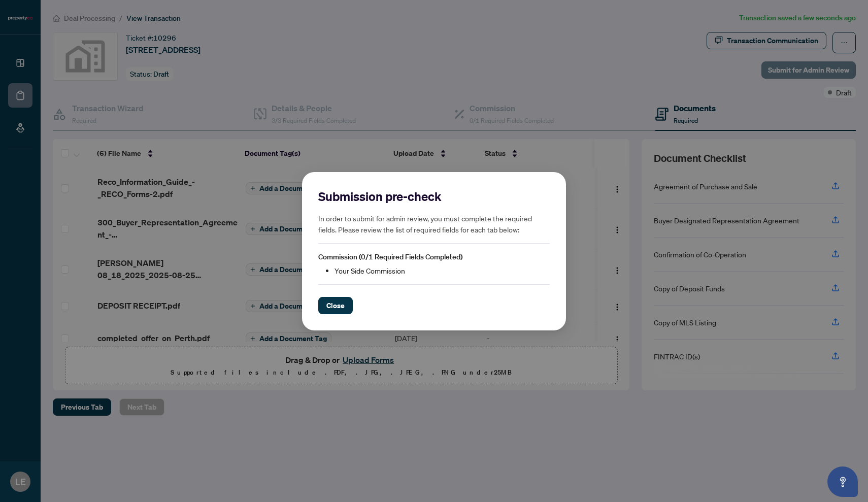  I want to click on span: Close, so click(336, 306).